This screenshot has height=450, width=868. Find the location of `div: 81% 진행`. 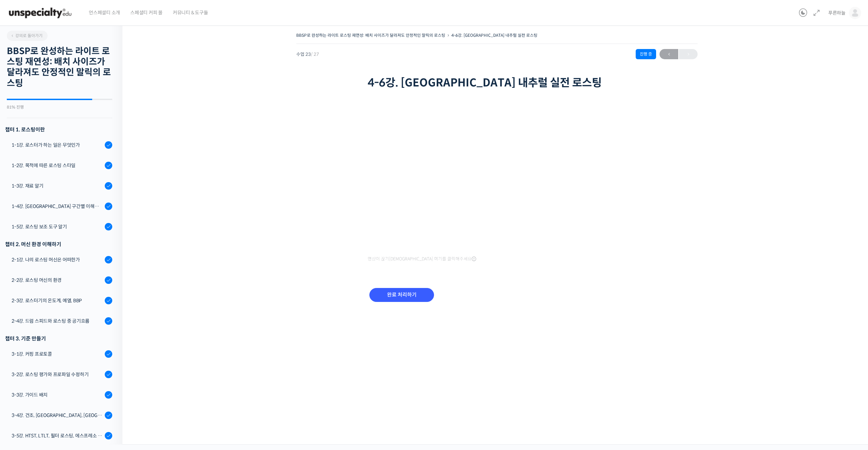

div: 81% 진행 is located at coordinates (60, 108).